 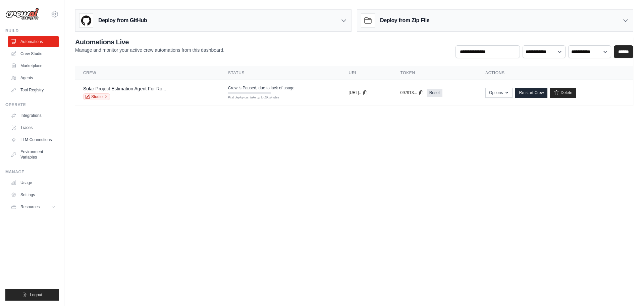 What do you see at coordinates (555, 73) in the screenshot?
I see `th: Actions` at bounding box center [555, 73].